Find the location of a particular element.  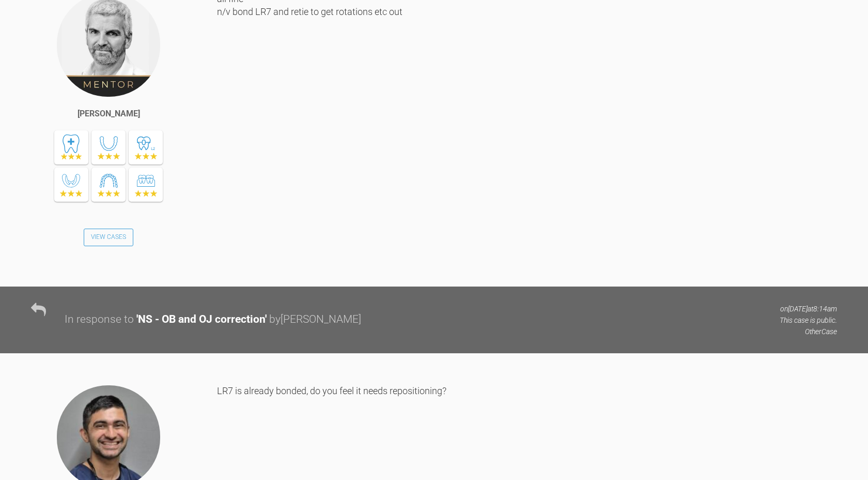

div: ' NS - OB and OJ correction ' is located at coordinates (201, 319).